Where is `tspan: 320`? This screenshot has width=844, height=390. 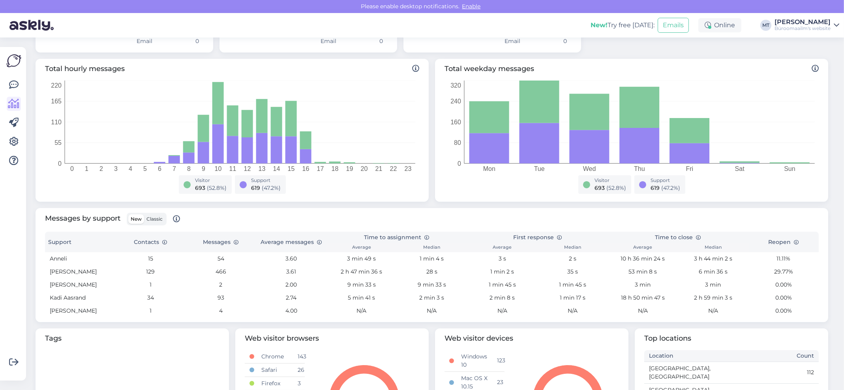 tspan: 320 is located at coordinates (456, 85).